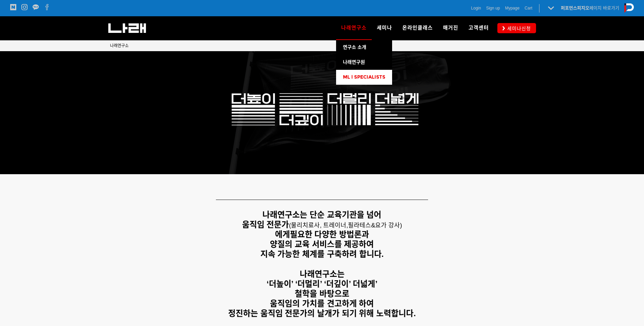 The width and height of the screenshot is (644, 326). I want to click on span: Login, so click(476, 8).